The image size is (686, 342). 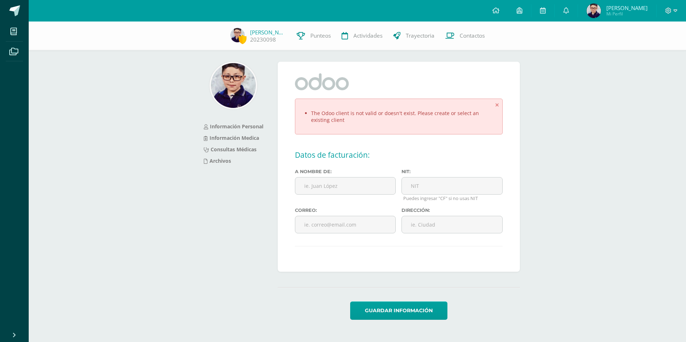 I want to click on span: Punteos, so click(x=321, y=36).